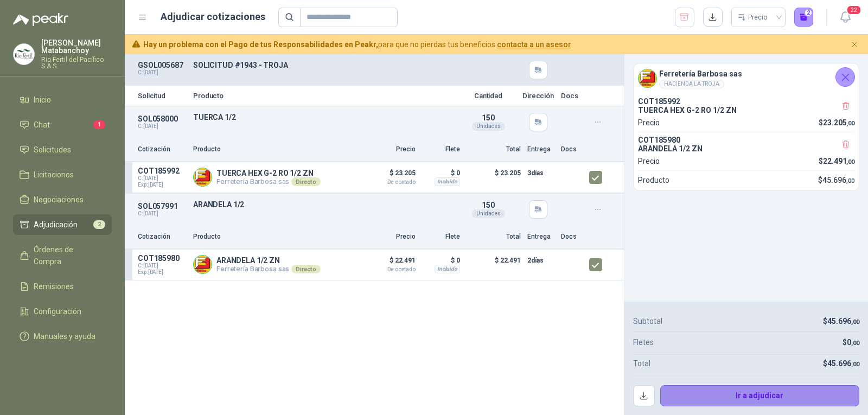 The height and width of the screenshot is (415, 868). I want to click on a: Manuales y ayuda, so click(63, 336).